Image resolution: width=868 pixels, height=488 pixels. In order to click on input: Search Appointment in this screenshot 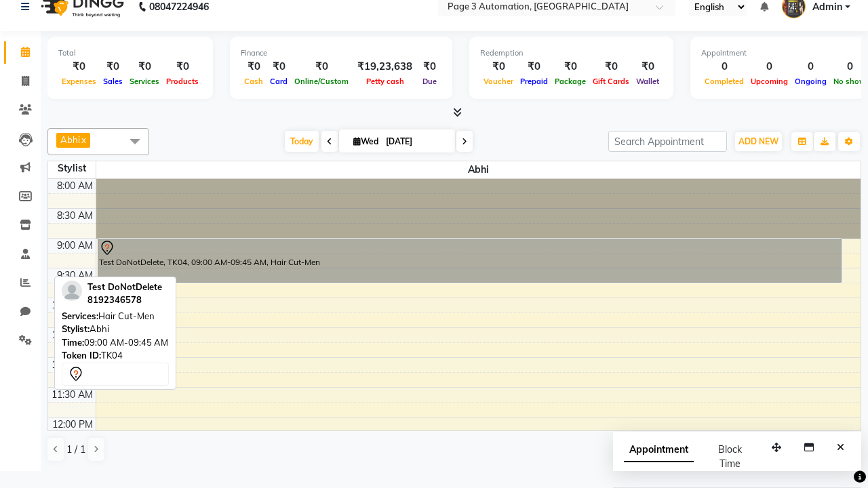, I will do `click(667, 141)`.